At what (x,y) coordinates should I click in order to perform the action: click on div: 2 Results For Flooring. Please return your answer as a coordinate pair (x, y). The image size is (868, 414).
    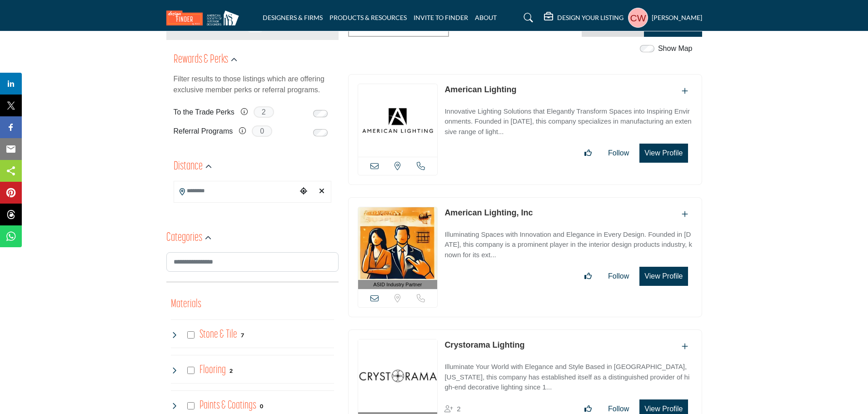
    Looking at the image, I should click on (231, 370).